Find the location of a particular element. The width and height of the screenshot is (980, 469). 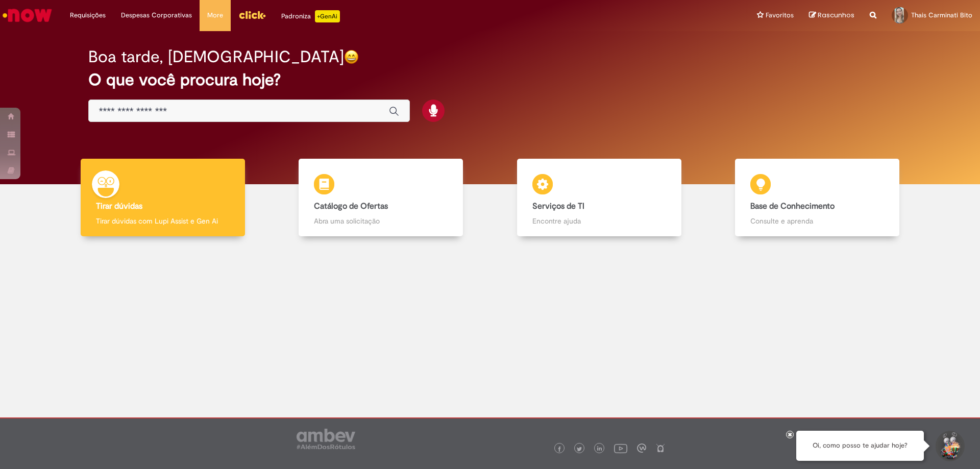

span: Thais Carminati Bito is located at coordinates (943, 15).